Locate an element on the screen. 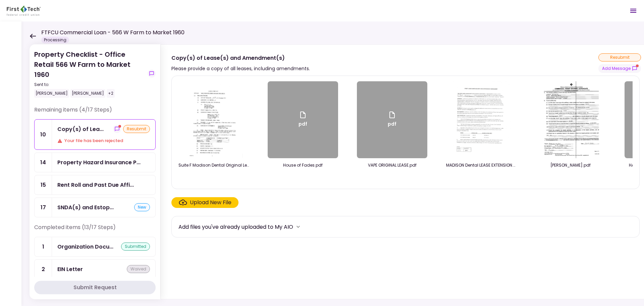  div: Please provide a copy of all leases, including amendments. is located at coordinates (241, 69).